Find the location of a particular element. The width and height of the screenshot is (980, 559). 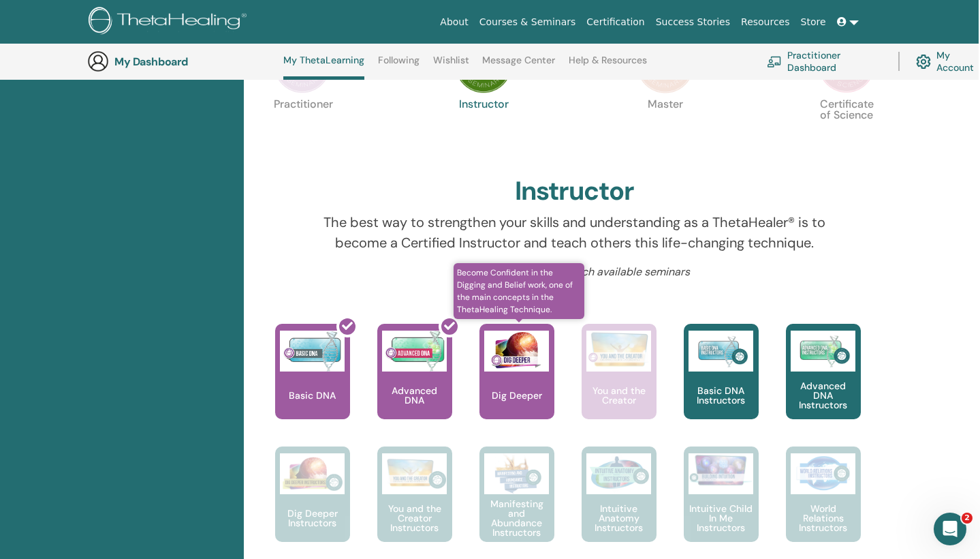

a: Success Stories is located at coordinates (692, 22).